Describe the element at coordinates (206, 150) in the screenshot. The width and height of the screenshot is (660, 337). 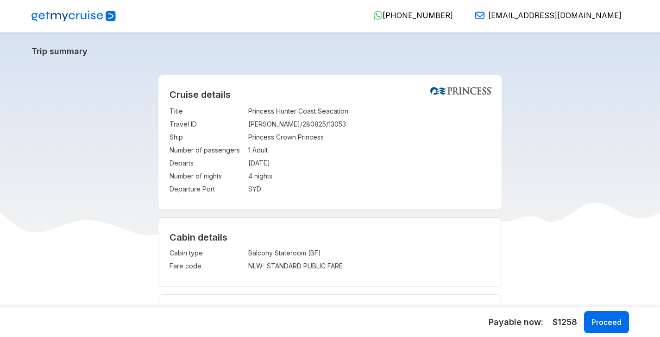
I see `td: Number of passengers` at that location.